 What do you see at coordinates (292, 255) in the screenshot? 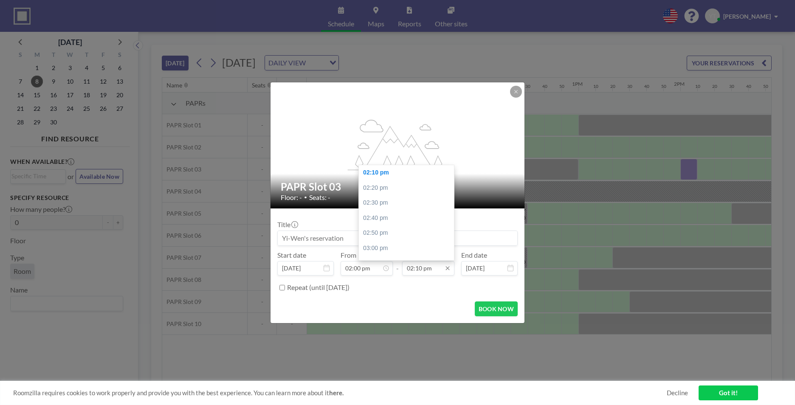
I see `label: Start date` at bounding box center [292, 255].